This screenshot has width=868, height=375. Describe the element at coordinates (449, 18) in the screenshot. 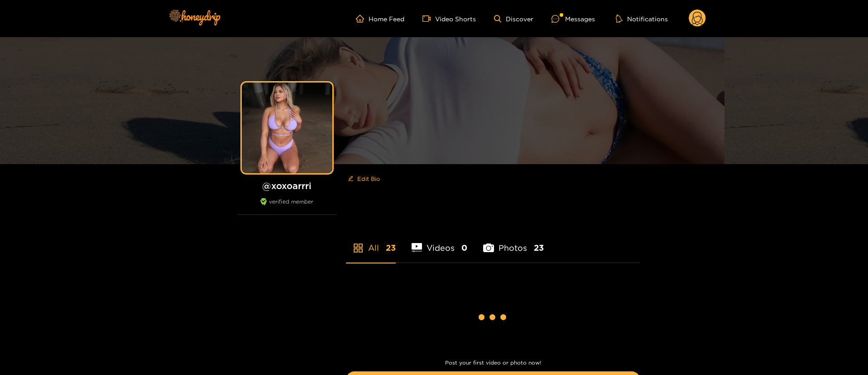

I see `a: Video Shorts` at that location.